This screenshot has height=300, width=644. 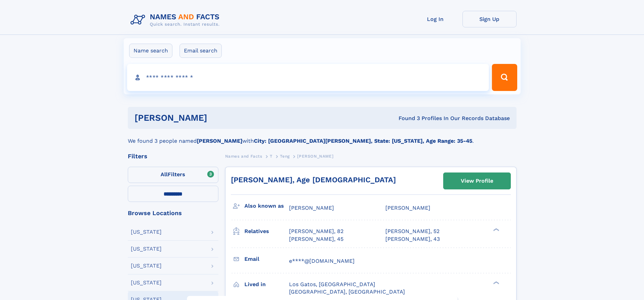 What do you see at coordinates (477, 181) in the screenshot?
I see `div: View Profile` at bounding box center [477, 181].